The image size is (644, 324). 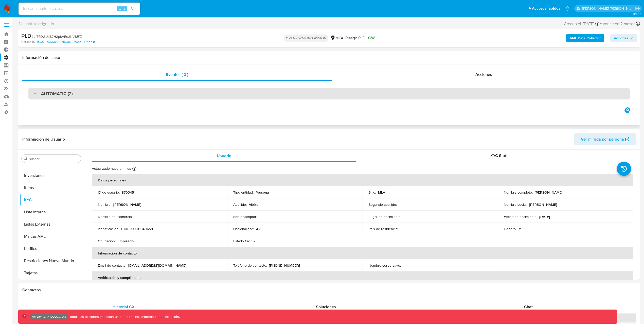 I want to click on div: MLA, so click(x=336, y=38).